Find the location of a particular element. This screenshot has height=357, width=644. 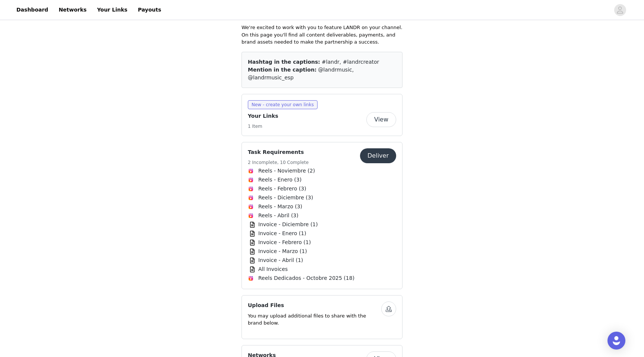

span: Invoice - Abril (1) is located at coordinates (281, 260).